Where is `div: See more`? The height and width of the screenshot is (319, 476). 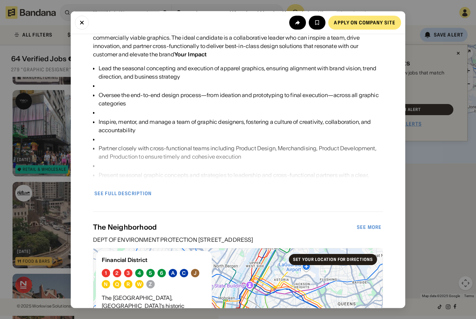 div: See more is located at coordinates (369, 227).